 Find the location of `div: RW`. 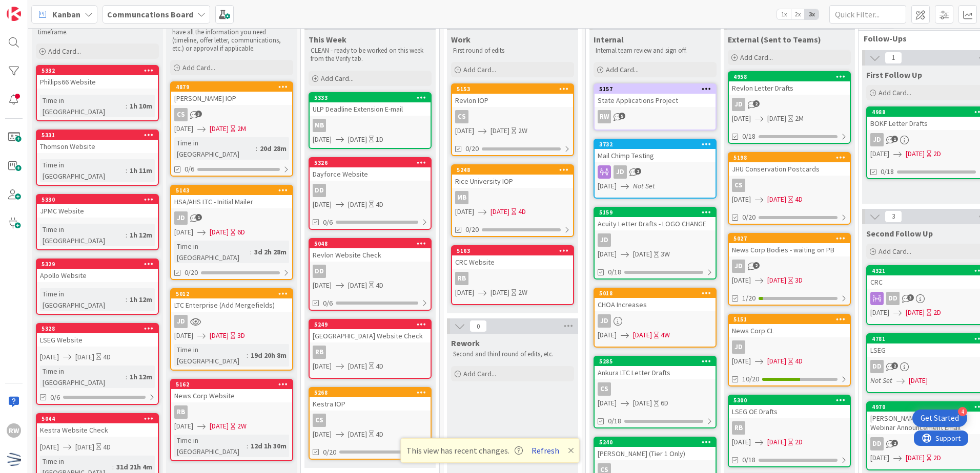

div: RW is located at coordinates (604, 117).